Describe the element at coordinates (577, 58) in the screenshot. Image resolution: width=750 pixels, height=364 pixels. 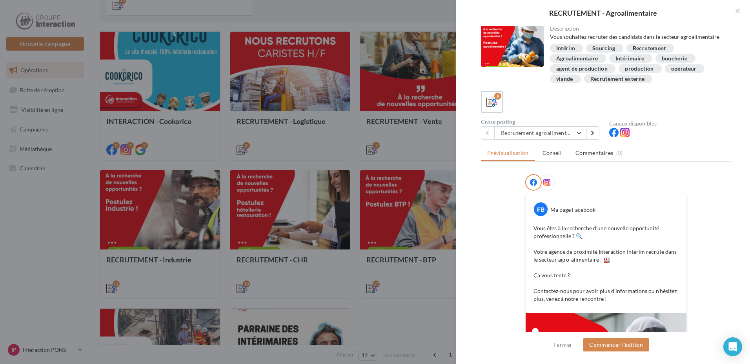
I see `div: Agroalimentaire` at that location.